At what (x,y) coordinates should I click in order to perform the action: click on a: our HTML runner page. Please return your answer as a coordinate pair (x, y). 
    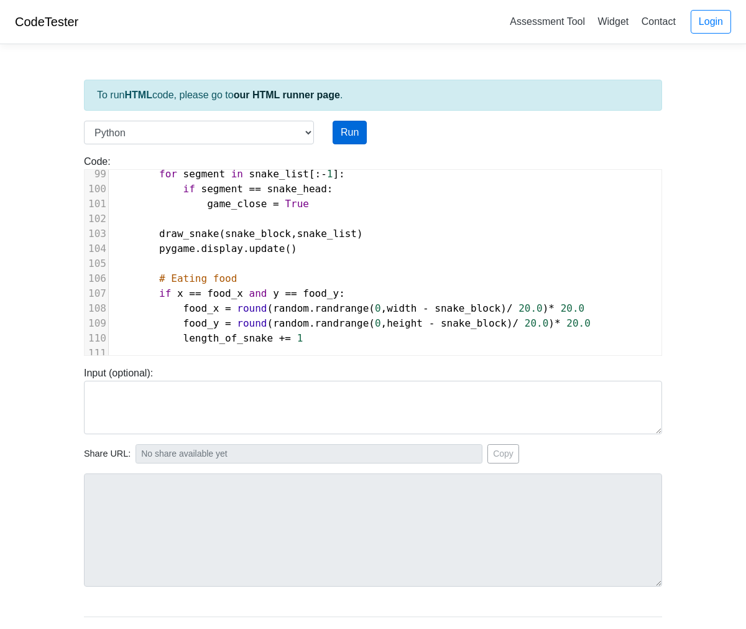
    Looking at the image, I should click on (287, 95).